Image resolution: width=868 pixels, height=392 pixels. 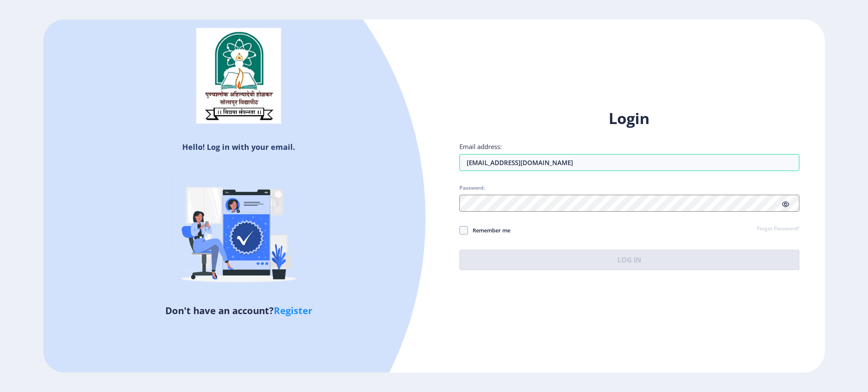 I want to click on button: Log In, so click(x=629, y=260).